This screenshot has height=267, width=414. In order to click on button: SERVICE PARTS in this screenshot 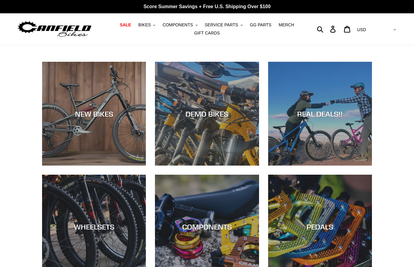, I will do `click(224, 25)`.